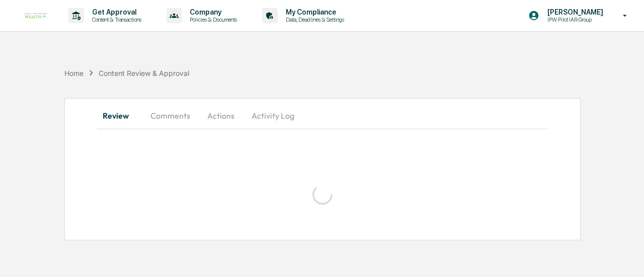 The width and height of the screenshot is (644, 277). What do you see at coordinates (170, 115) in the screenshot?
I see `button: Comments` at bounding box center [170, 115].